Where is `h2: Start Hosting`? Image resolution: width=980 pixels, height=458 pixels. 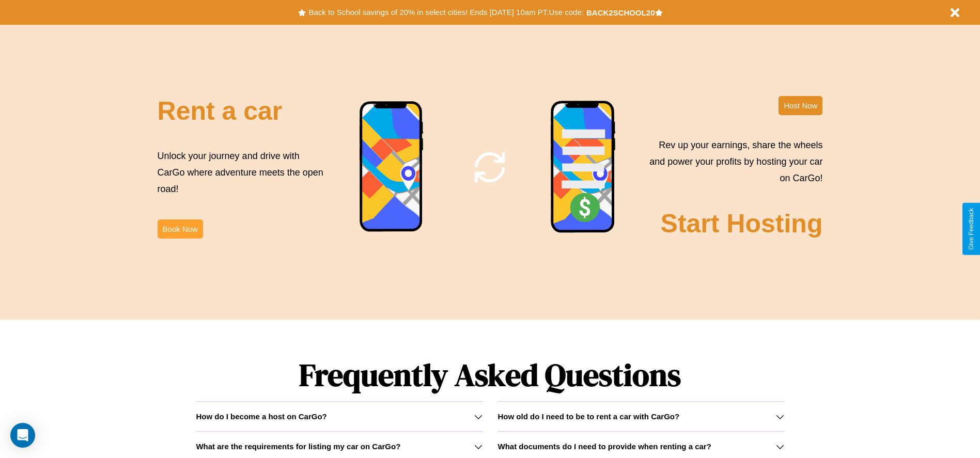 h2: Start Hosting is located at coordinates (742, 223).